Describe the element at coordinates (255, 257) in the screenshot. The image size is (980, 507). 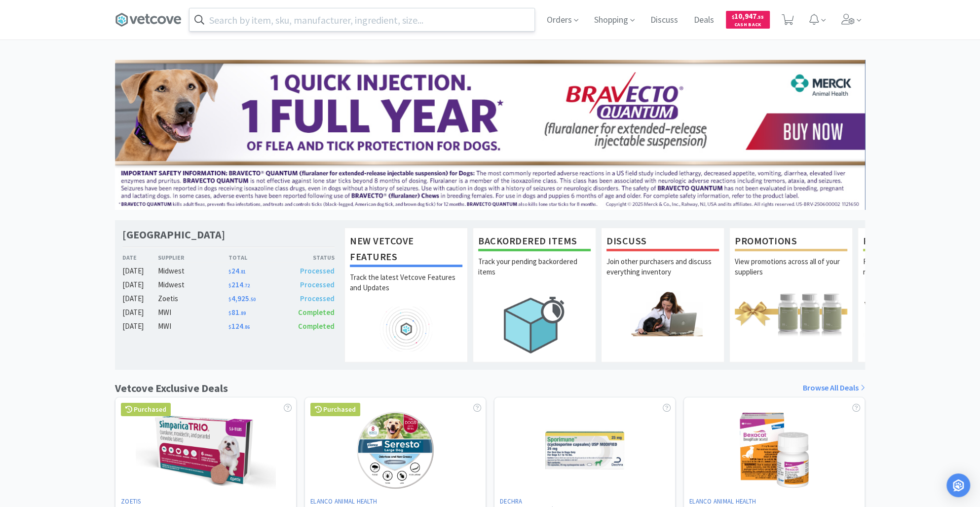
I see `div: Total` at that location.